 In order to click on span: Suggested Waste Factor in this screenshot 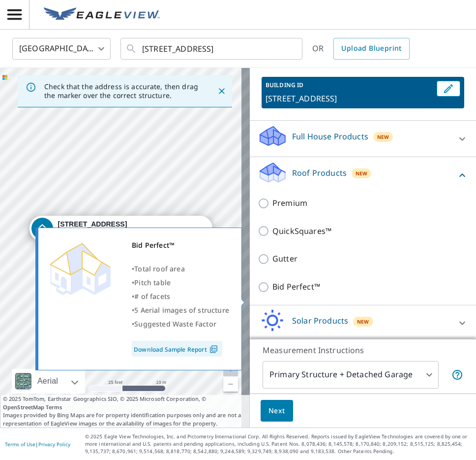, I will do `click(175, 323)`.